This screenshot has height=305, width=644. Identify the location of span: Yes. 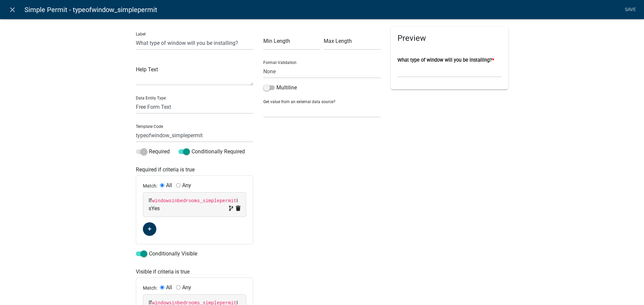
(155, 208).